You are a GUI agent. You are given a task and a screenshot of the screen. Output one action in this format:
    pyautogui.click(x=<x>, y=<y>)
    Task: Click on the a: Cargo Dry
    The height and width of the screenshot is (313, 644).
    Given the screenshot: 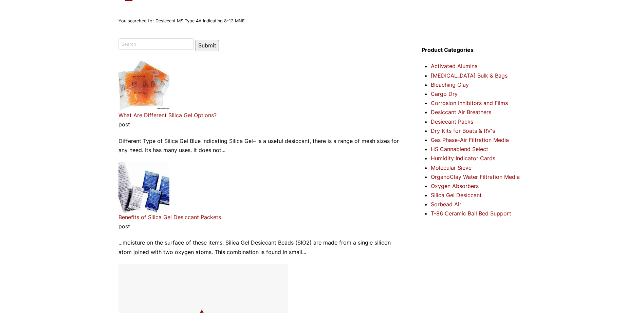 What is the action you would take?
    pyautogui.click(x=444, y=94)
    